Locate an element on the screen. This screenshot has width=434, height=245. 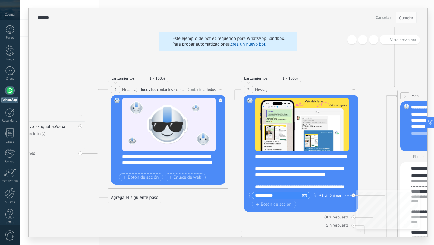
div: Leads is located at coordinates (10, 59).